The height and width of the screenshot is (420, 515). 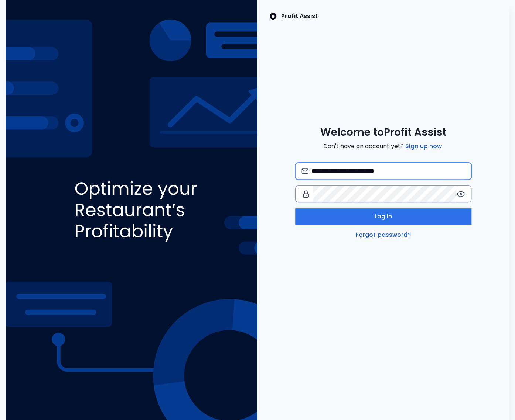 What do you see at coordinates (305, 170) in the screenshot?
I see `img: email` at bounding box center [305, 170].